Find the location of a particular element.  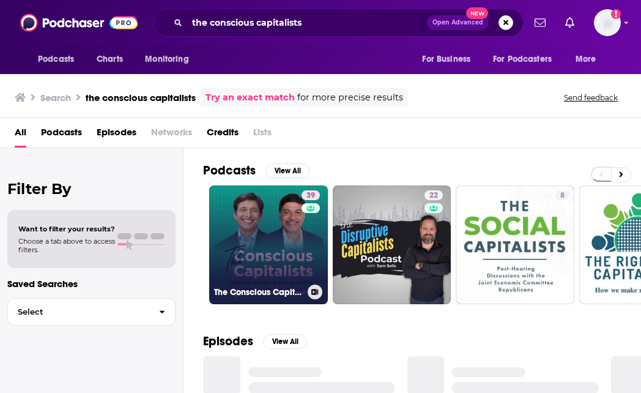

span: More is located at coordinates (586, 59).